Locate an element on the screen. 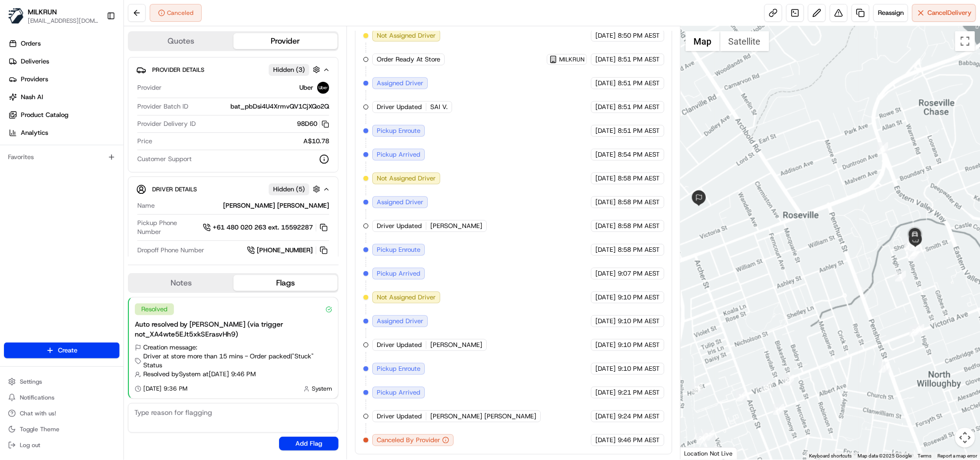 The image size is (980, 460). button: Keyboard shortcuts is located at coordinates (830, 455).